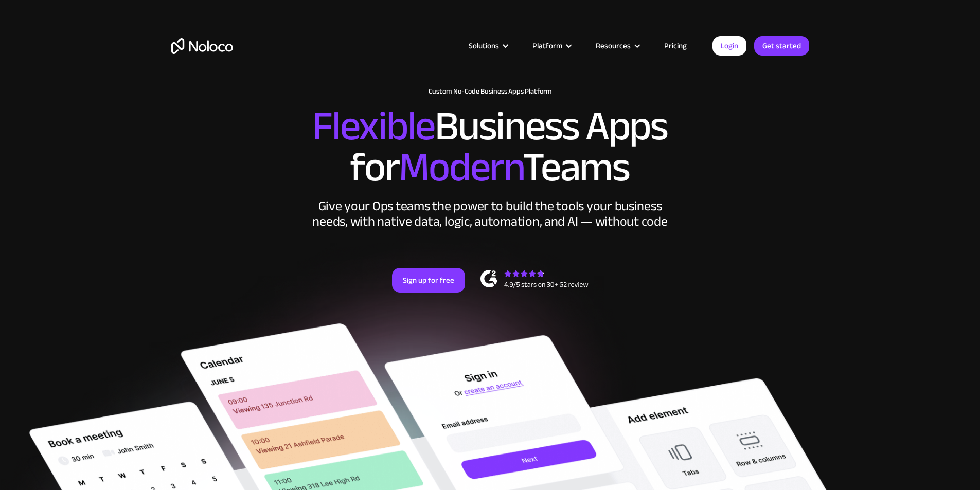  I want to click on a: home, so click(202, 46).